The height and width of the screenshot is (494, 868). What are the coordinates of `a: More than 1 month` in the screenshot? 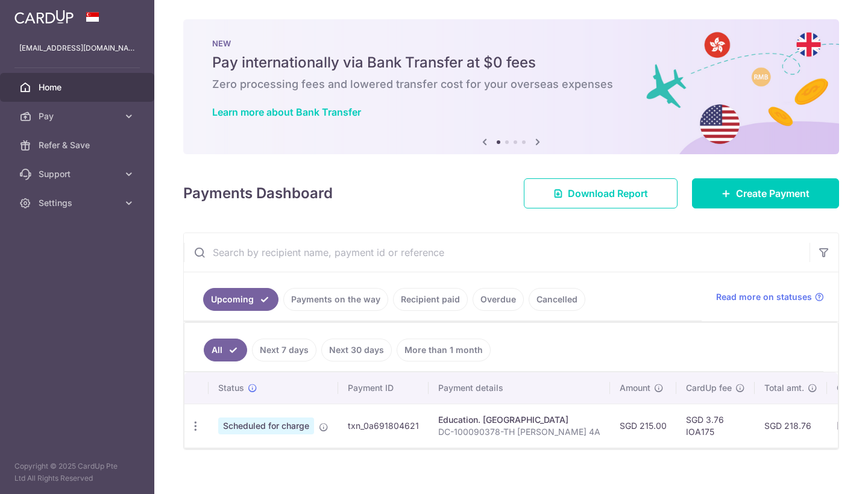 It's located at (444, 350).